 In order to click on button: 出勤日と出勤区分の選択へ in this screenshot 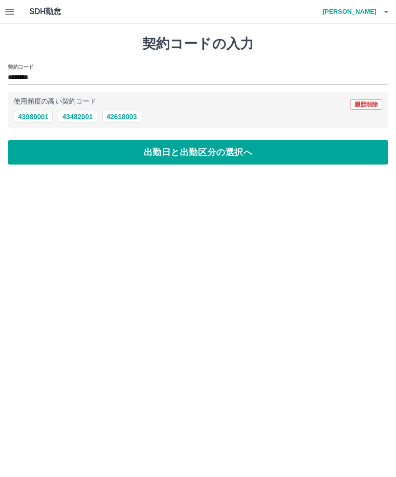, I will do `click(198, 152)`.